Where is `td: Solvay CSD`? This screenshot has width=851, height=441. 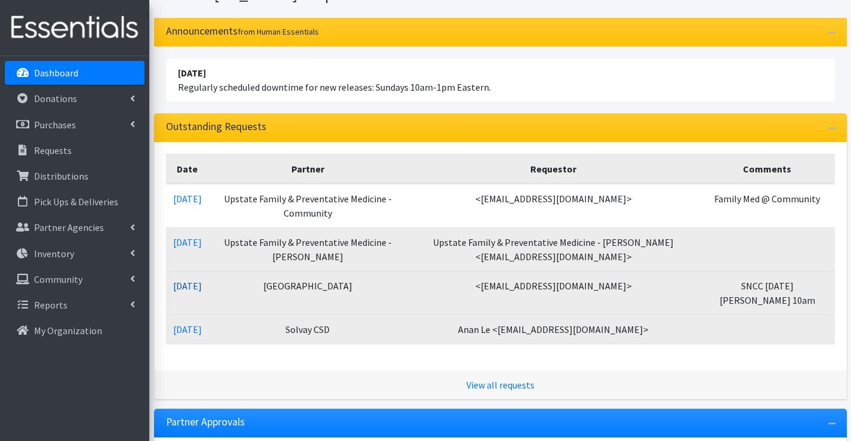 td: Solvay CSD is located at coordinates (308, 329).